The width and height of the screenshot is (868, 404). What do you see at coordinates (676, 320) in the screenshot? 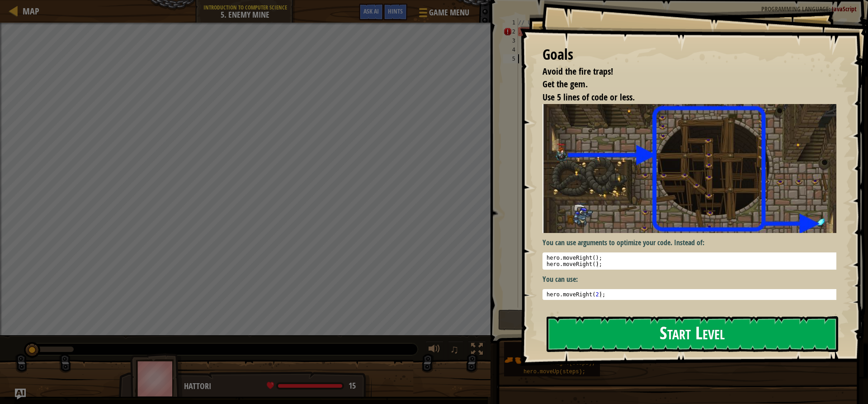
I see `button: Run` at bounding box center [676, 320].